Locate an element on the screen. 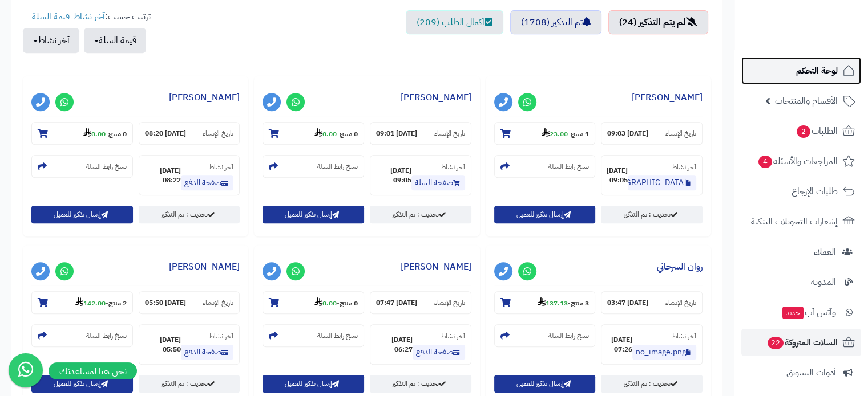 The image size is (868, 396). button: آخر نشاط is located at coordinates (50, 40).